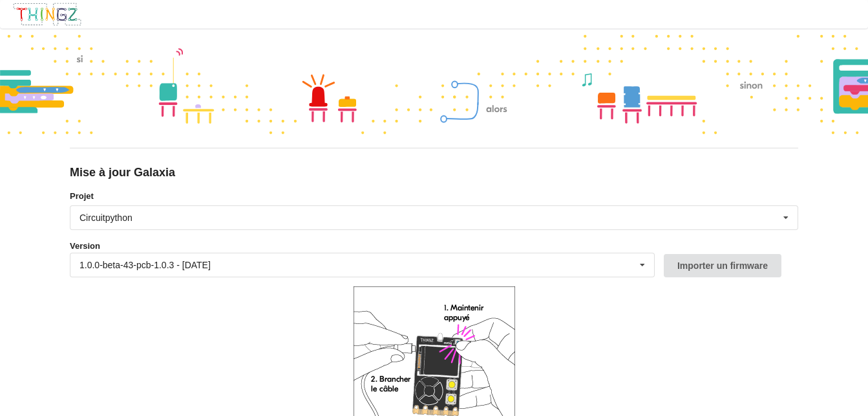 This screenshot has width=868, height=416. I want to click on div: Mise à jour Galaxia, so click(434, 172).